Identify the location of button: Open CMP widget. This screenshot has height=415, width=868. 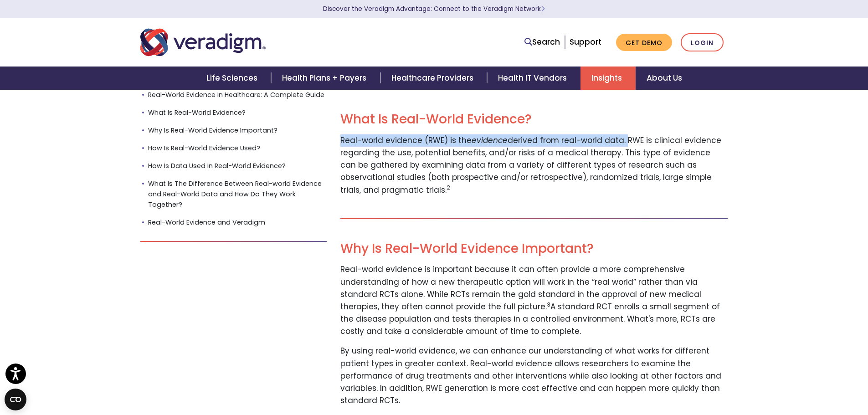
(15, 400).